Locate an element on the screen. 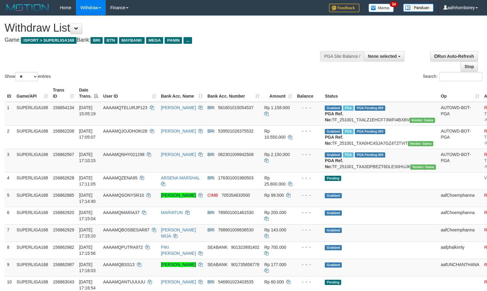 The height and width of the screenshot is (291, 487). input: Search: is located at coordinates (461, 77).